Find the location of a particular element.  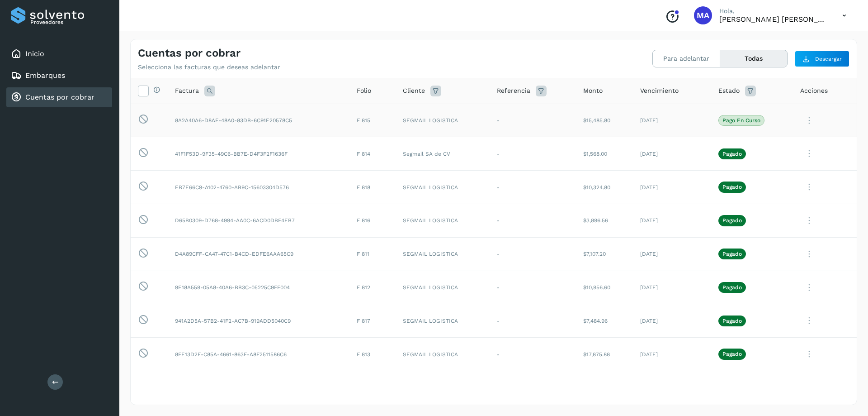

td: $7,484.96 is located at coordinates (604, 321).